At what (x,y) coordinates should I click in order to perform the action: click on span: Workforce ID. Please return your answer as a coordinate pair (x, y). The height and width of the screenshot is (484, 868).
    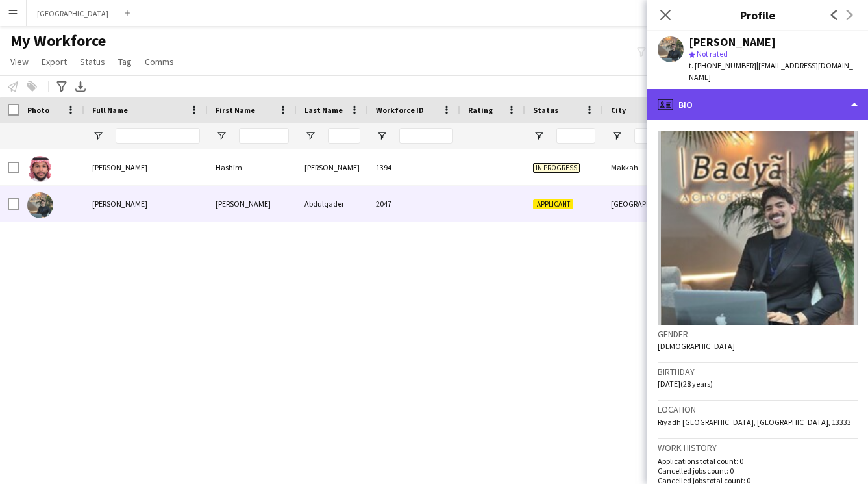
    Looking at the image, I should click on (400, 109).